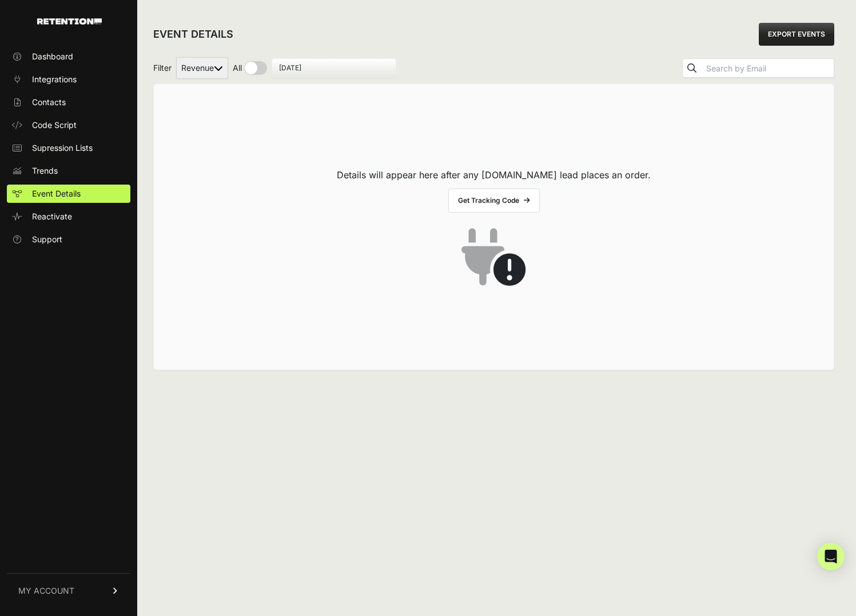 The width and height of the screenshot is (856, 616). I want to click on a: Code Script, so click(69, 125).